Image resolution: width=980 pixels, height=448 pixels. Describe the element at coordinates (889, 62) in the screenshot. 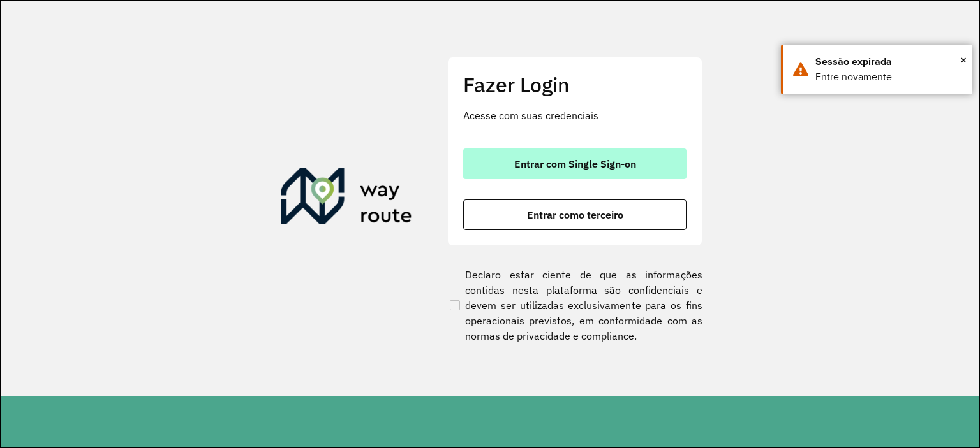

I see `div: Sessão expirada` at that location.